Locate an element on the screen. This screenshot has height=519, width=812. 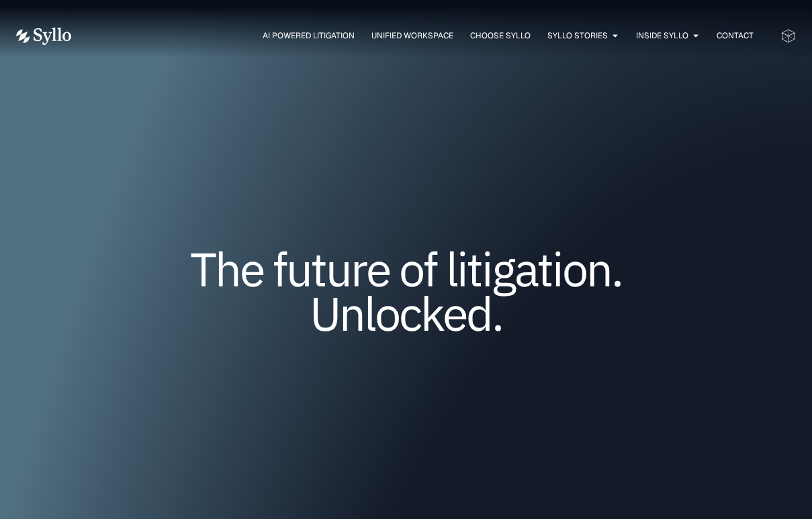
a: Syllo Stories is located at coordinates (578, 35).